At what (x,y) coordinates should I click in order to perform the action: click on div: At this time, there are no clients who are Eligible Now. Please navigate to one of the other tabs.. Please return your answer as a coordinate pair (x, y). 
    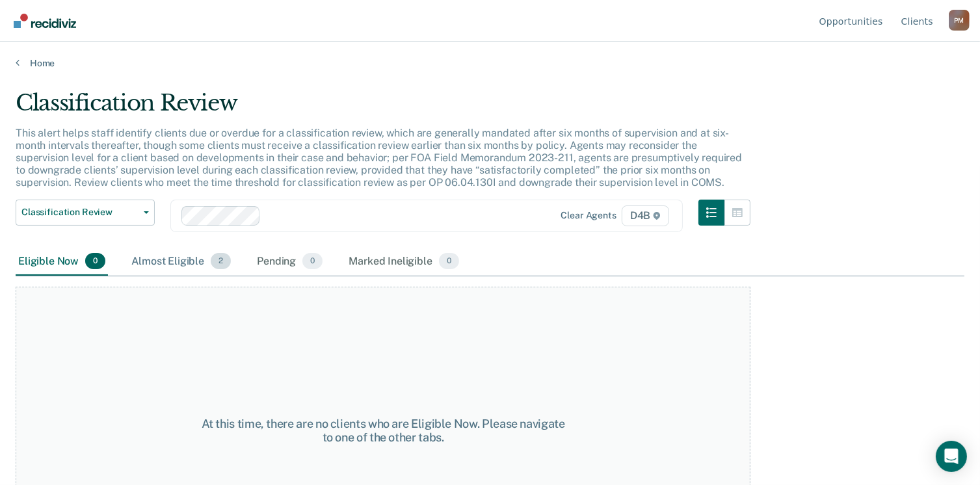
    Looking at the image, I should click on (383, 431).